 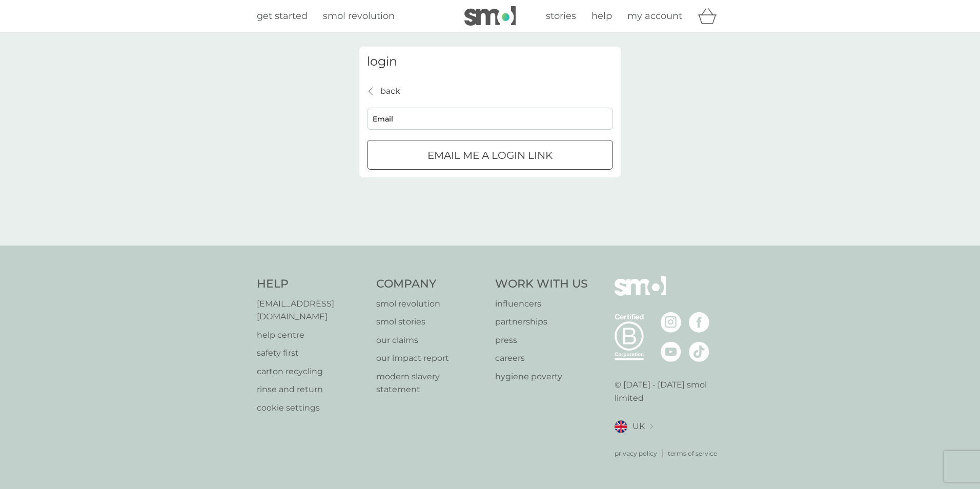 What do you see at coordinates (652, 426) in the screenshot?
I see `img: select a new location` at bounding box center [652, 426].